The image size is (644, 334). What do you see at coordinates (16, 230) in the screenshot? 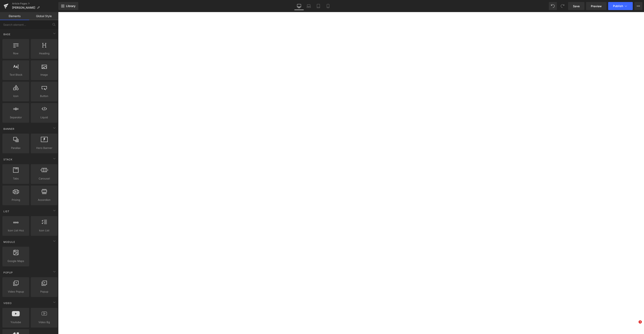
I see `span: Icon List Hoz` at bounding box center [16, 230].